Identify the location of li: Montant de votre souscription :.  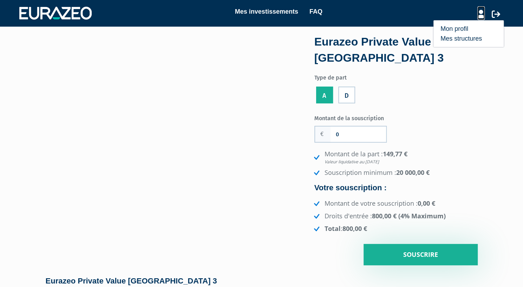
(395, 204).